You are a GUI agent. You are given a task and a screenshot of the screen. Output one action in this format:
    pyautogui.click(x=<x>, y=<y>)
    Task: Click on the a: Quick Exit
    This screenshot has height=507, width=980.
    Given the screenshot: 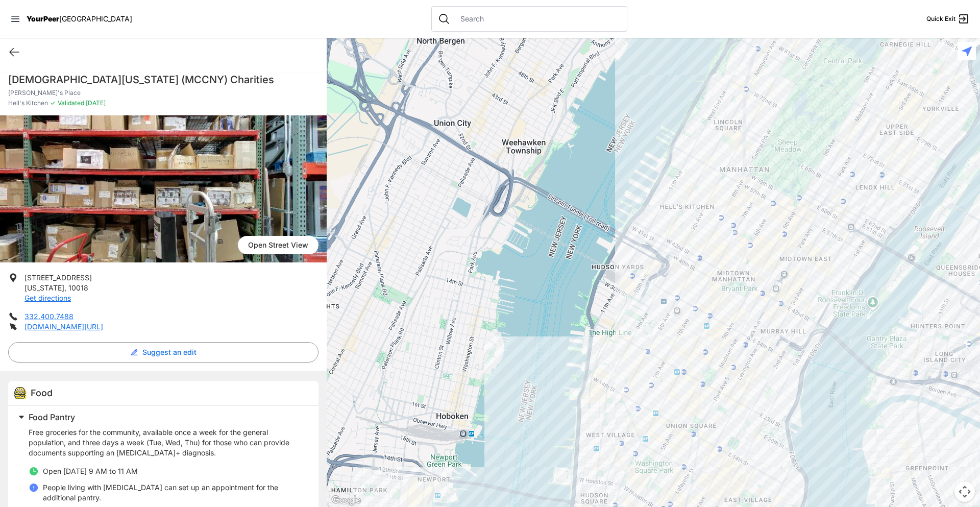 What is the action you would take?
    pyautogui.click(x=948, y=19)
    